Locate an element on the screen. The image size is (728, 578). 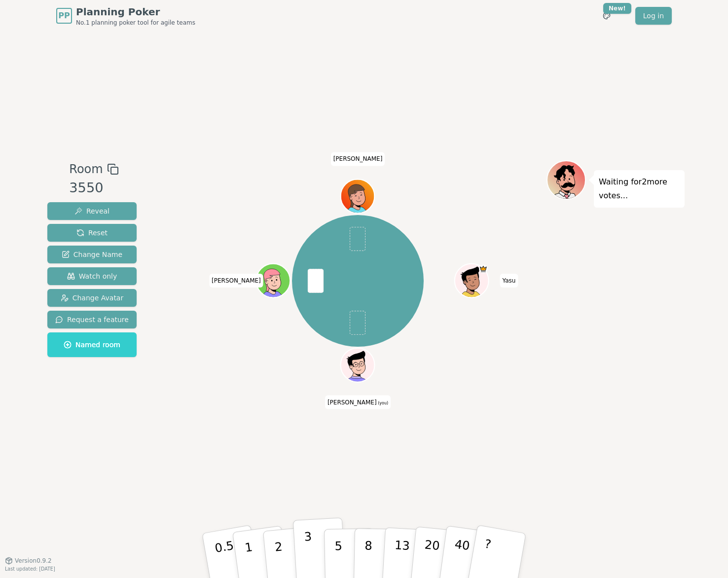
span: Reveal is located at coordinates (91, 211).